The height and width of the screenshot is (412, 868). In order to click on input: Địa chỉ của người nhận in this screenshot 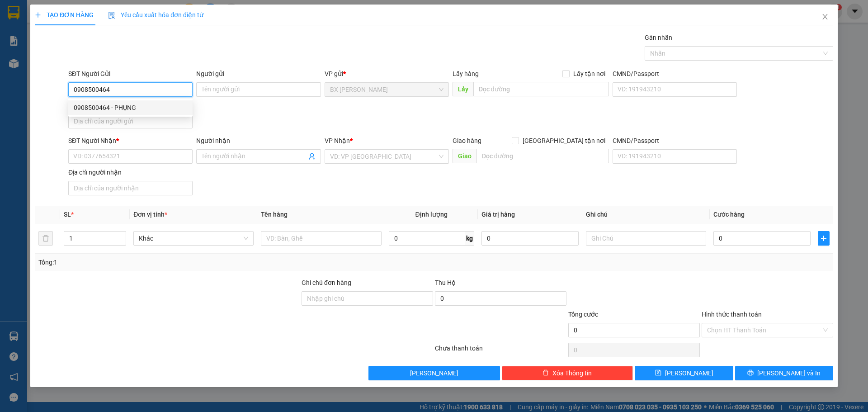, I will do `click(130, 188)`.